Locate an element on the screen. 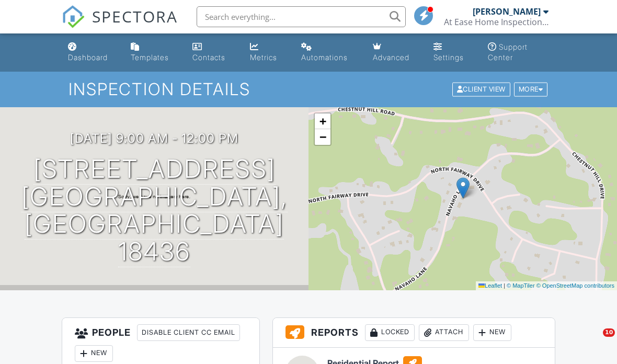 The height and width of the screenshot is (364, 617). a: Support Center is located at coordinates (518, 52).